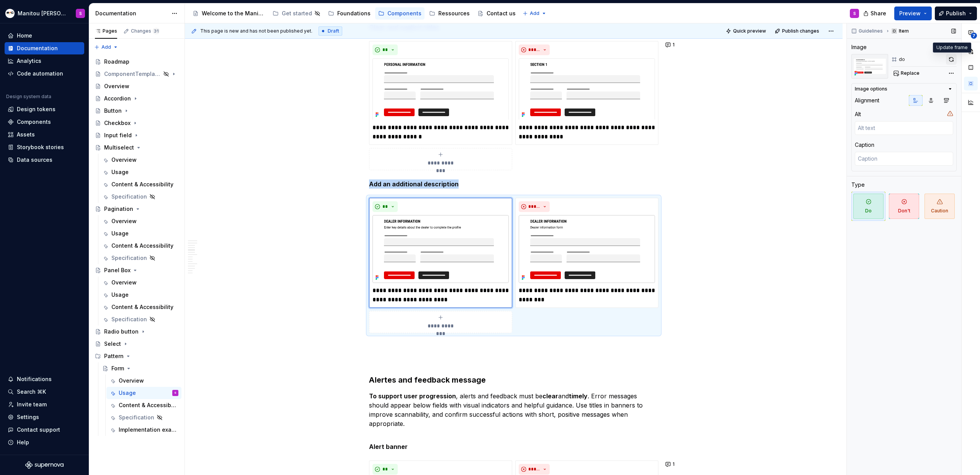 This screenshot has width=980, height=475. Describe the element at coordinates (940, 206) in the screenshot. I see `span: Caution` at that location.